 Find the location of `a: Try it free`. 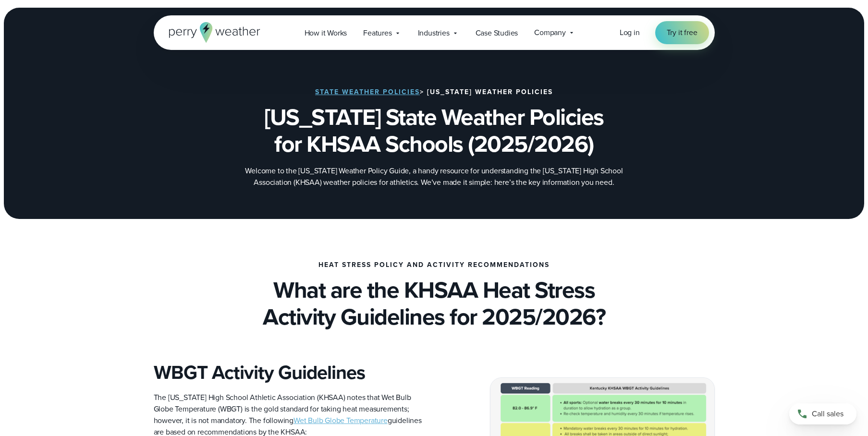

a: Try it free is located at coordinates (682, 33).